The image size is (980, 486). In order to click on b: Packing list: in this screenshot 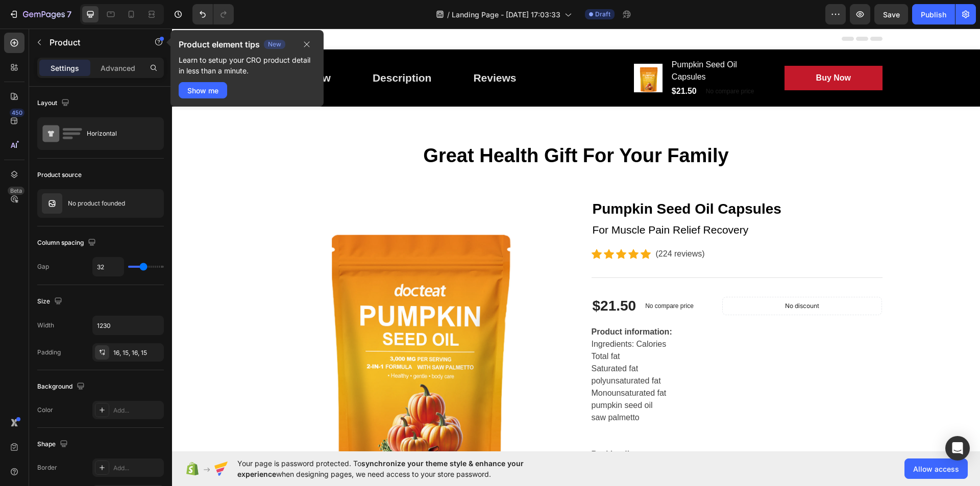, I will do `click(444, 426)`.